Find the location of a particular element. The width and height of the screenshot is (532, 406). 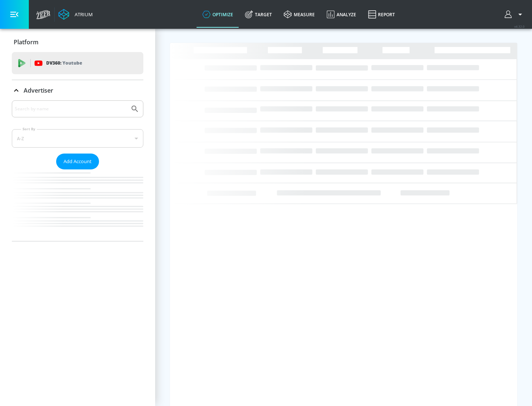

a: Target is located at coordinates (258, 15).